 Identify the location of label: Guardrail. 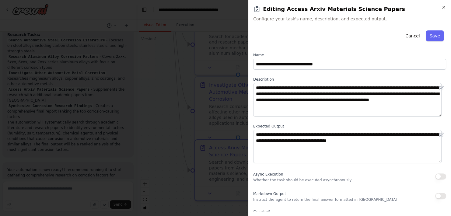
(349, 212).